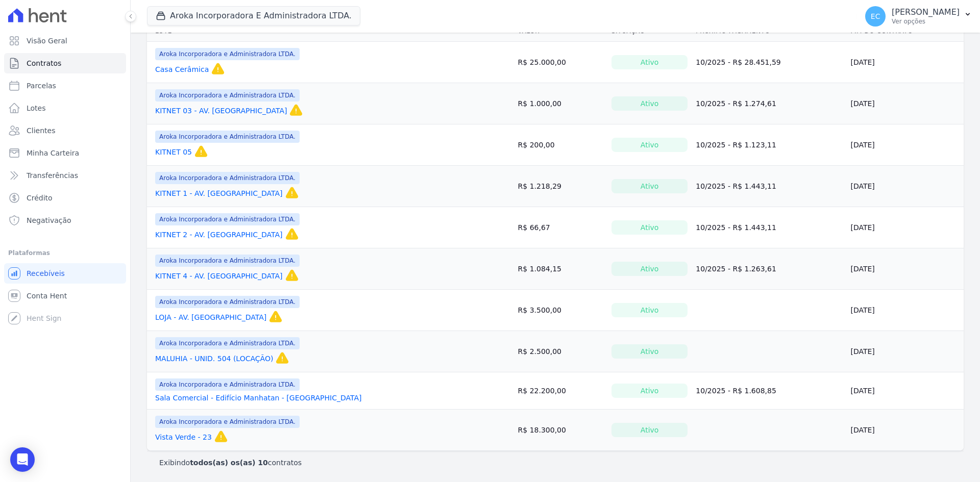  I want to click on a: Minha Carteira, so click(65, 153).